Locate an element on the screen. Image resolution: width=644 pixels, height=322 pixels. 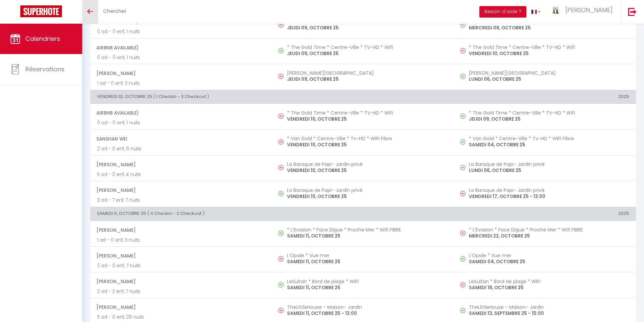
img: logout is located at coordinates (633, 11).